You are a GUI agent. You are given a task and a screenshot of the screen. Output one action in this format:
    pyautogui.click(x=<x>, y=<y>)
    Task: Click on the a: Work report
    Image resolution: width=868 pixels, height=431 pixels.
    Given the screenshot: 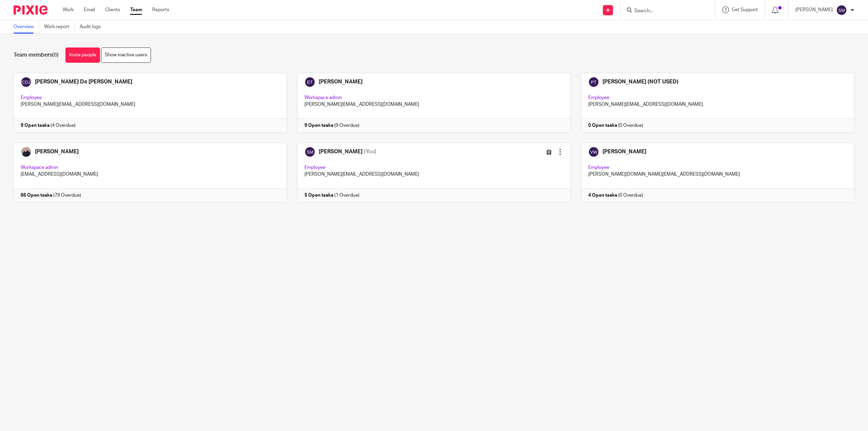 What is the action you would take?
    pyautogui.click(x=60, y=27)
    